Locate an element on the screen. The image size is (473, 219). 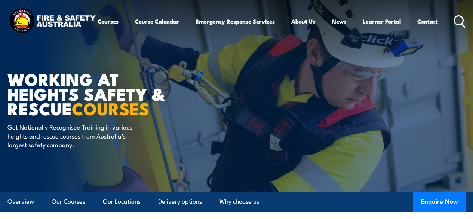
a: Delivery options is located at coordinates (180, 201).